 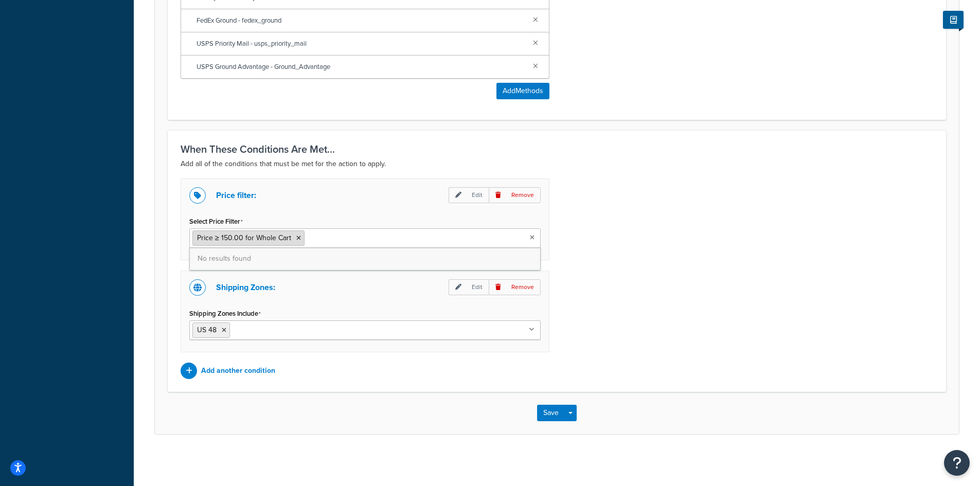 What do you see at coordinates (361, 44) in the screenshot?
I see `span: USPS Priority Mail - usps_priority_mail` at bounding box center [361, 44].